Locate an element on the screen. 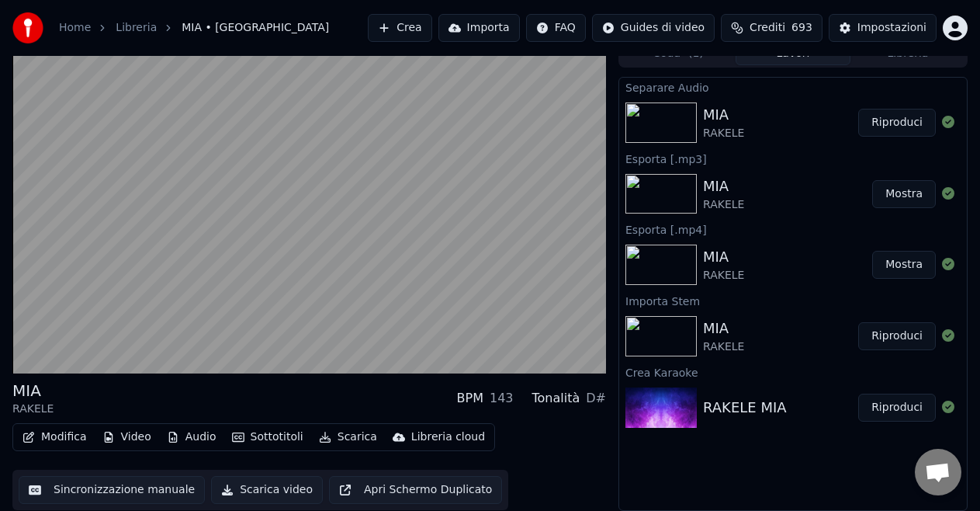 Image resolution: width=980 pixels, height=511 pixels. span: 693 is located at coordinates (802, 28).